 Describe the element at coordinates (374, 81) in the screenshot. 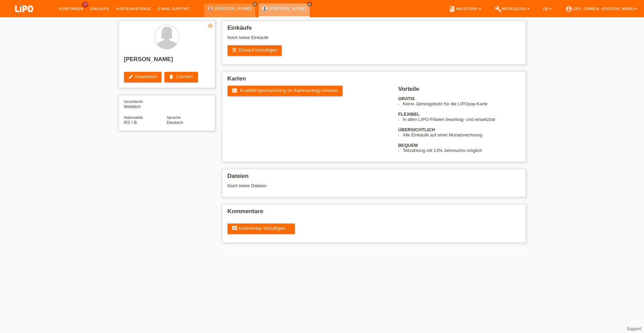

I see `h2: Karten` at that location.